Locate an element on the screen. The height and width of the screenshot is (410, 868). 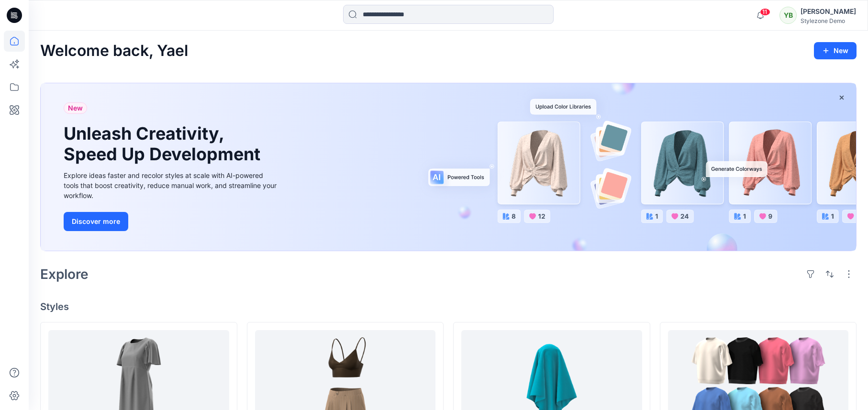
div: Stylezone Demo is located at coordinates (829, 20).